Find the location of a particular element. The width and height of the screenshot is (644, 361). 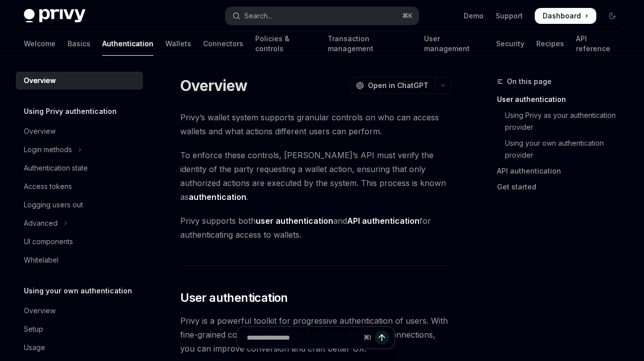

button: Toggle Login methods section is located at coordinates (79, 150).